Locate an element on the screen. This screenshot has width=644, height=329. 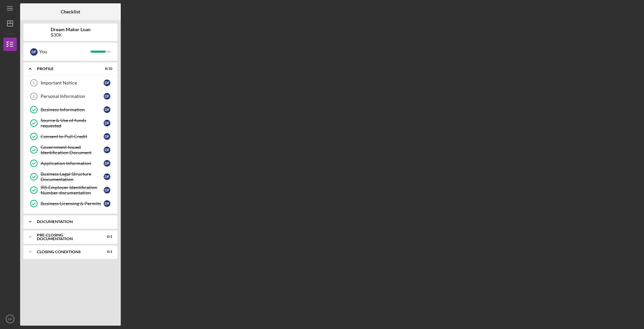
text: DF is located at coordinates (10, 319).